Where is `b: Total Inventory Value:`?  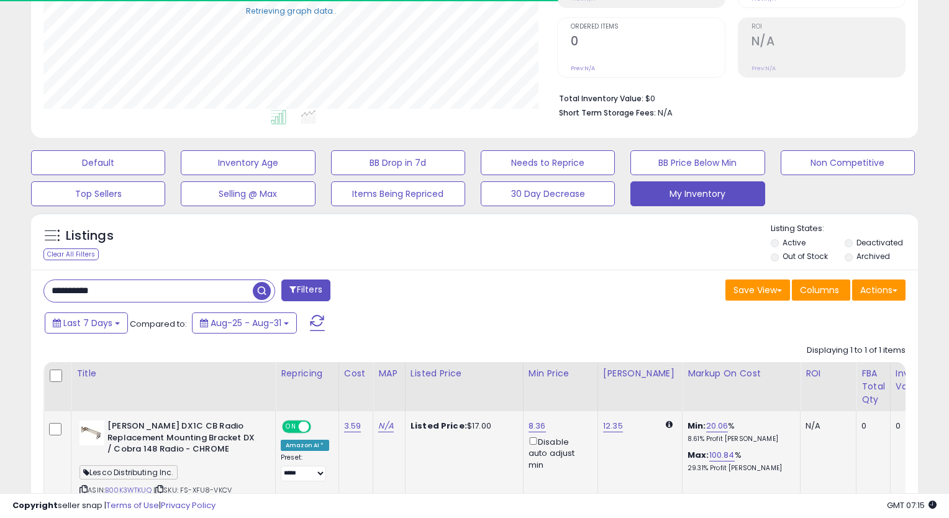
b: Total Inventory Value: is located at coordinates (601, 98).